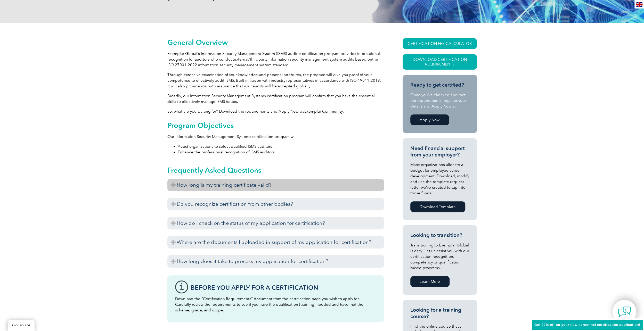  What do you see at coordinates (440, 44) in the screenshot?
I see `a: CERTIFICATION FEE CALCULATOR` at bounding box center [440, 44].